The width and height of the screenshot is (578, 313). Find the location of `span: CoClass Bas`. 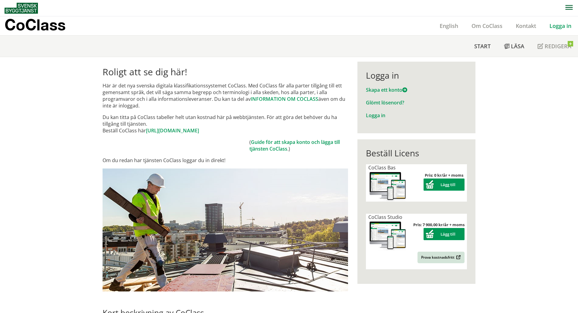

span: CoClass Bas is located at coordinates (382, 168).